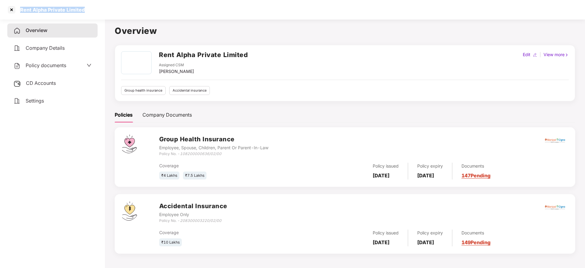 The image size is (585, 268). I want to click on img: editIcon, so click(535, 55).